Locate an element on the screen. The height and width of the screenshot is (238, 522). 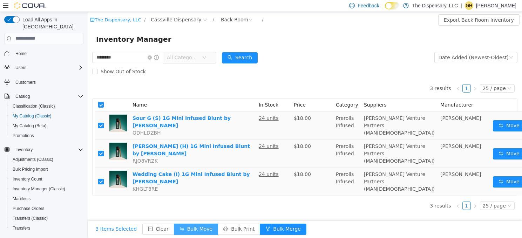
button: My Catalog (Beta) is located at coordinates (47, 126).